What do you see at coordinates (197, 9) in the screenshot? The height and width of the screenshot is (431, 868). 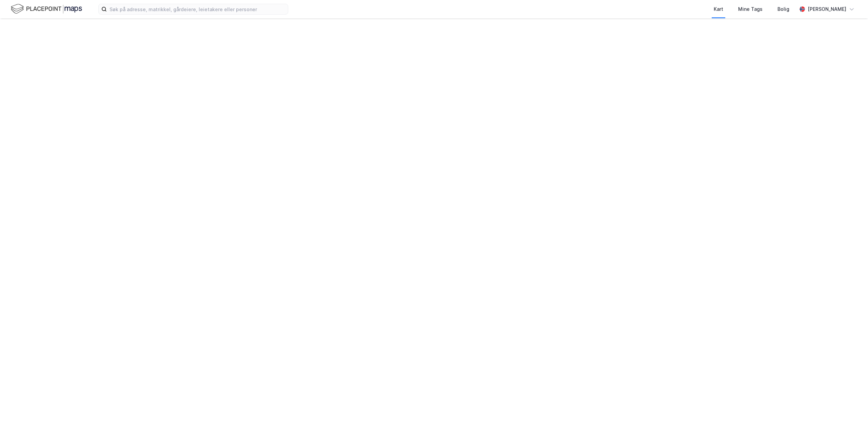 I see `input: Søk på adresse, matrikkel, gårdeiere, leietakere eller personer` at bounding box center [197, 9].